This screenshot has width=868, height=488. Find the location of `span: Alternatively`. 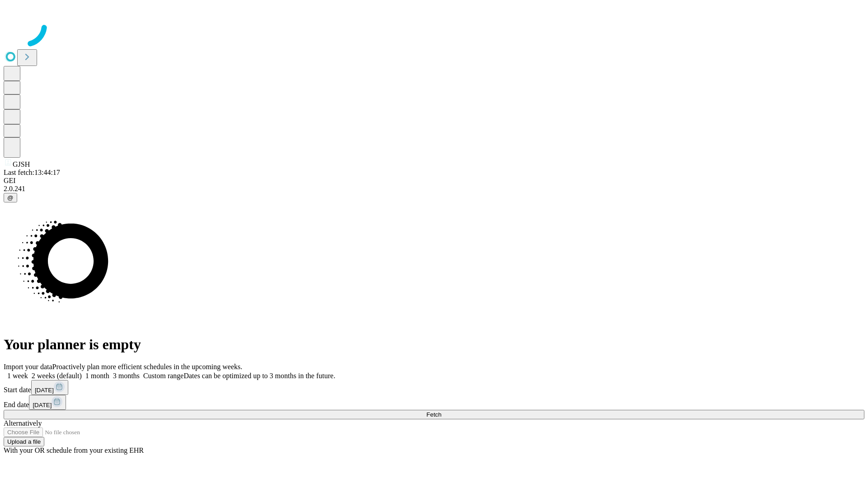

span: Alternatively is located at coordinates (23, 423).